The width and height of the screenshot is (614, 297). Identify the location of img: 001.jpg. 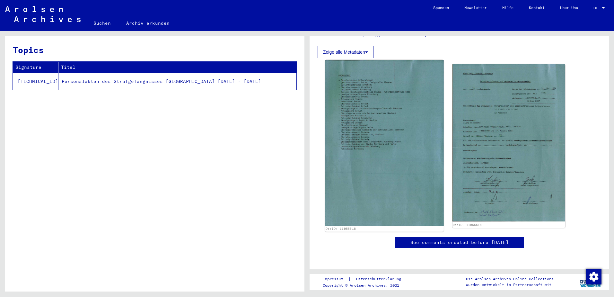
(384, 143).